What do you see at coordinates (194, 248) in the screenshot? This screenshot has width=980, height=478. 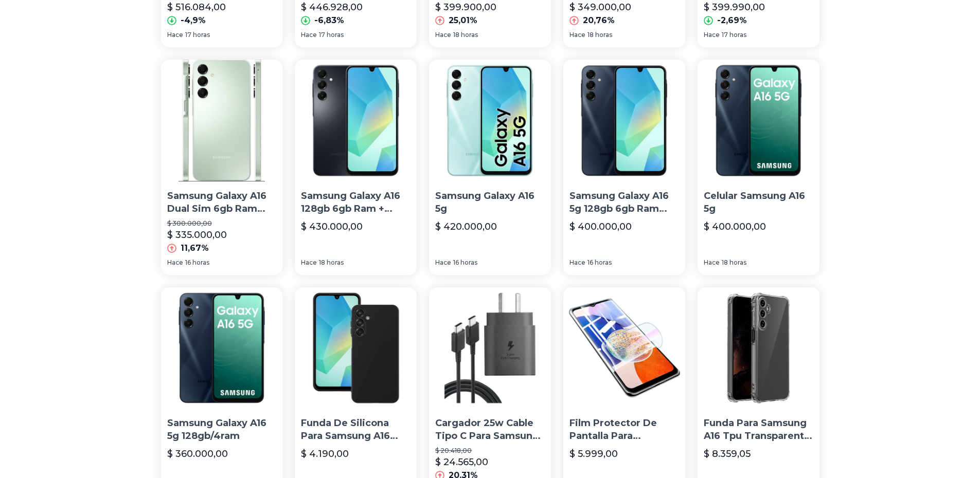 I see `p: 11,67%` at bounding box center [194, 248].